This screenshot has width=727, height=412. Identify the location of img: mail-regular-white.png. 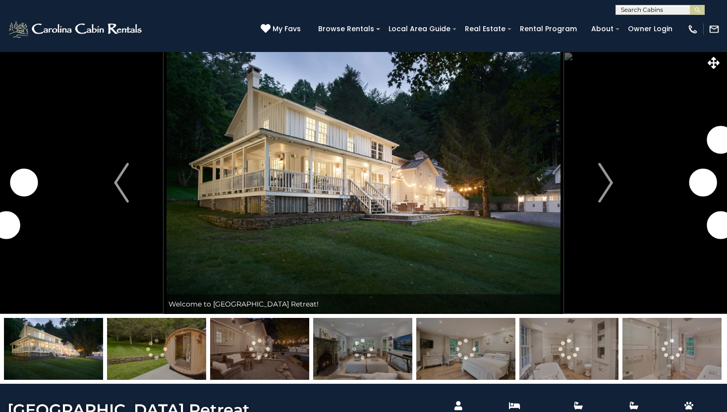
(714, 29).